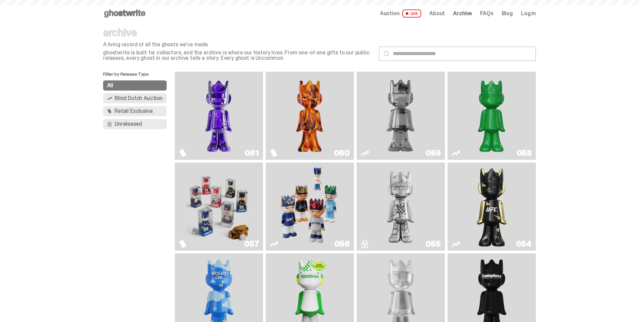 The height and width of the screenshot is (322, 644). What do you see at coordinates (463, 13) in the screenshot?
I see `a: Archive` at bounding box center [463, 13].